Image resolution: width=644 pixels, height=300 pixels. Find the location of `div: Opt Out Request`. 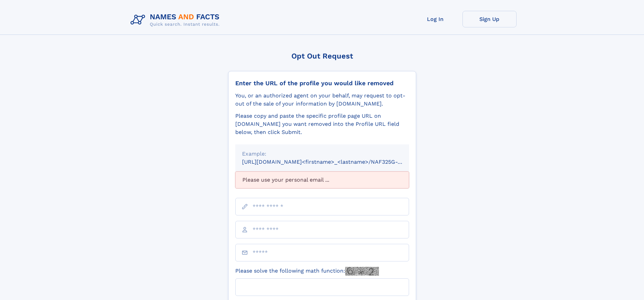

div: Opt Out Request is located at coordinates (322, 56).